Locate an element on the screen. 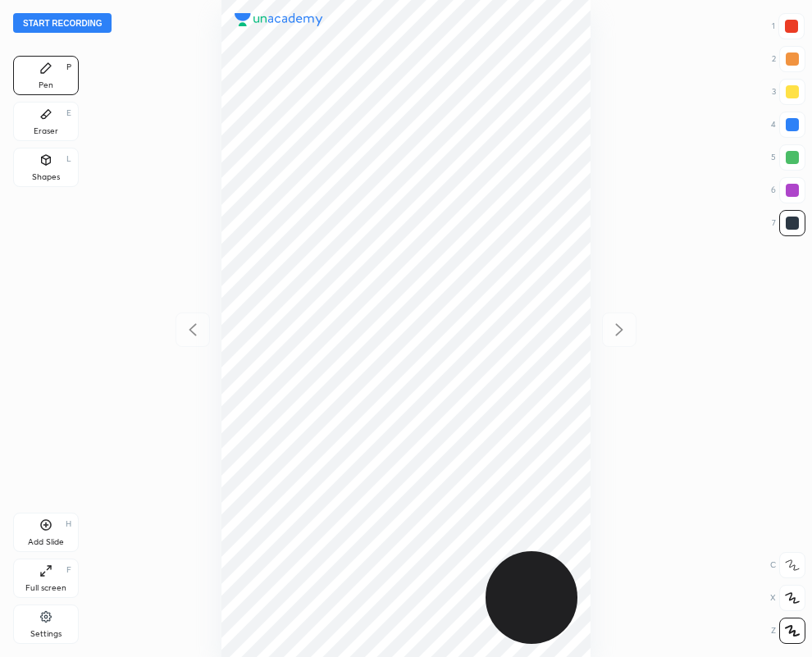  div: 6 is located at coordinates (788, 190).